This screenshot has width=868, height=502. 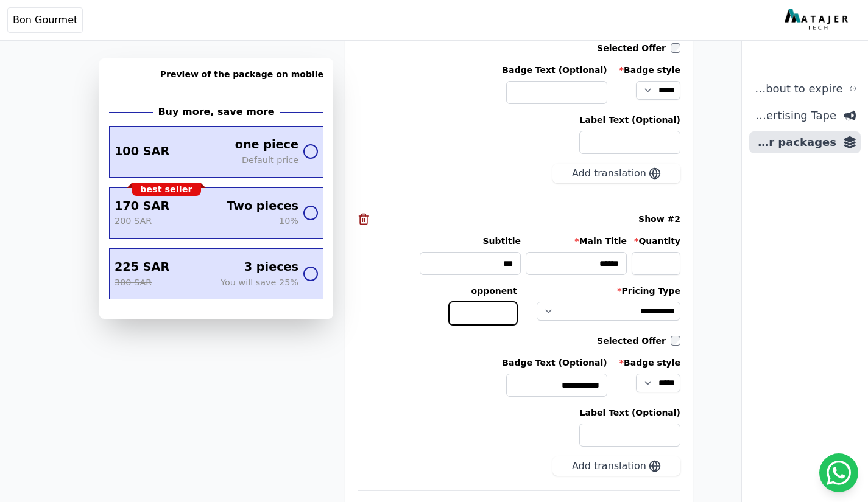 I want to click on font: best seller, so click(x=166, y=189).